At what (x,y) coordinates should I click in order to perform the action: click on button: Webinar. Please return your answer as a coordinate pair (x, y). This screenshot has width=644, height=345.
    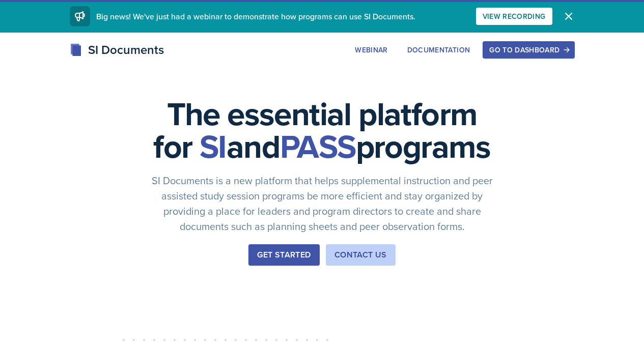
    Looking at the image, I should click on (371, 50).